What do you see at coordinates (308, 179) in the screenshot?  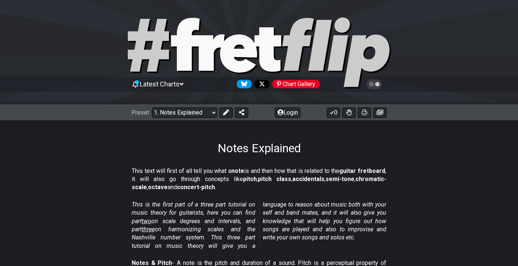 I see `strong: accidentals` at bounding box center [308, 179].